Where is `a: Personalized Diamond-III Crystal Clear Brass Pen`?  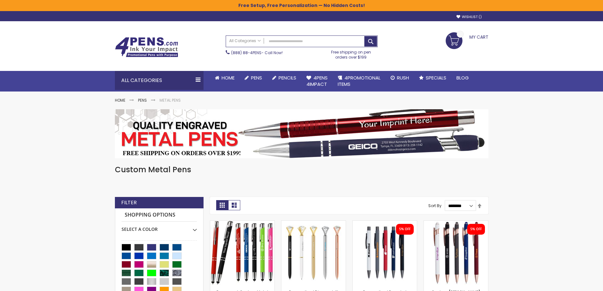
a: Personalized Diamond-III Crystal Clear Brass Pen is located at coordinates (313, 223).